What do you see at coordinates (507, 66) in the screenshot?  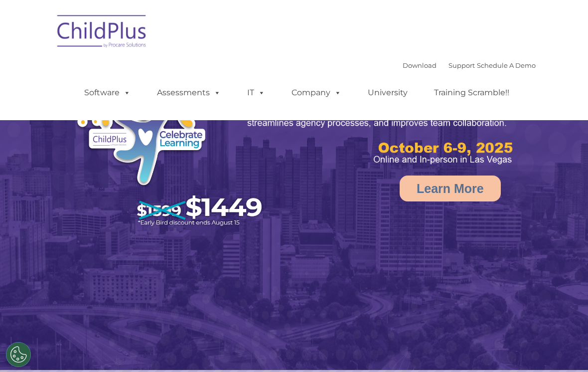 I see `a: Schedule A Demo` at bounding box center [507, 66].